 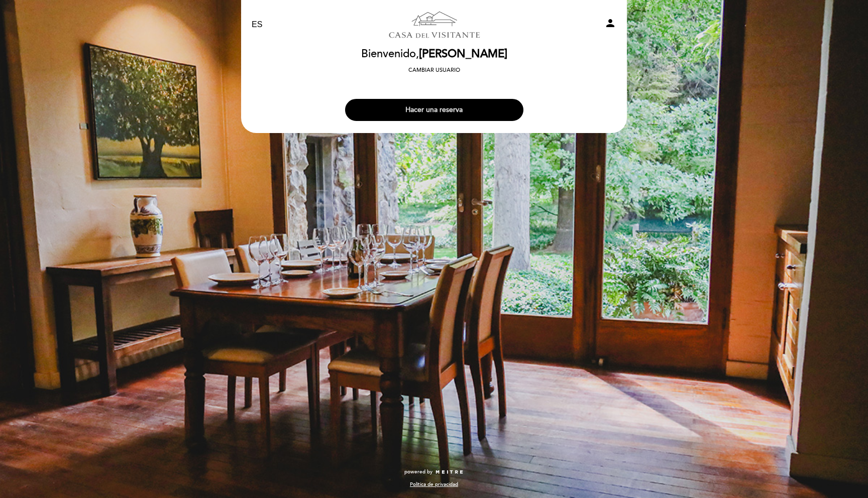 What do you see at coordinates (434, 70) in the screenshot?
I see `button: Cambiar usuario` at bounding box center [434, 70].